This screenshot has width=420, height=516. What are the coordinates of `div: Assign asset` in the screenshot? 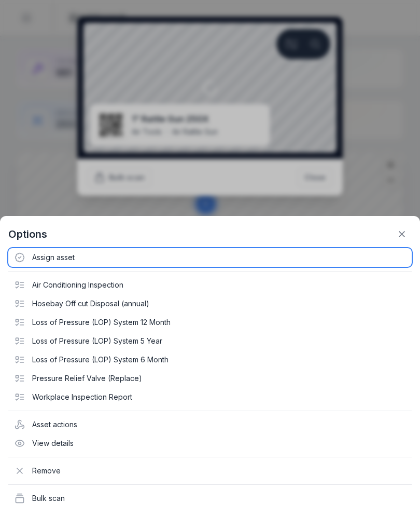 It's located at (210, 257).